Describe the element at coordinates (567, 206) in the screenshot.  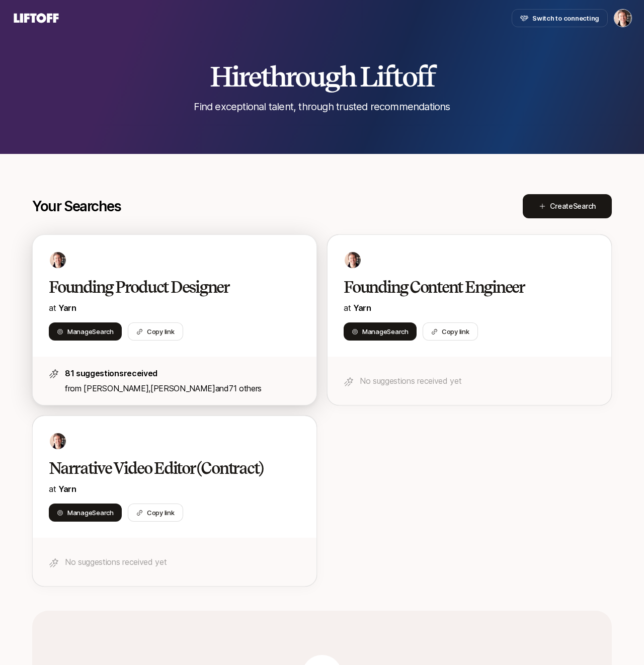
I see `button: CreateSearch` at that location.